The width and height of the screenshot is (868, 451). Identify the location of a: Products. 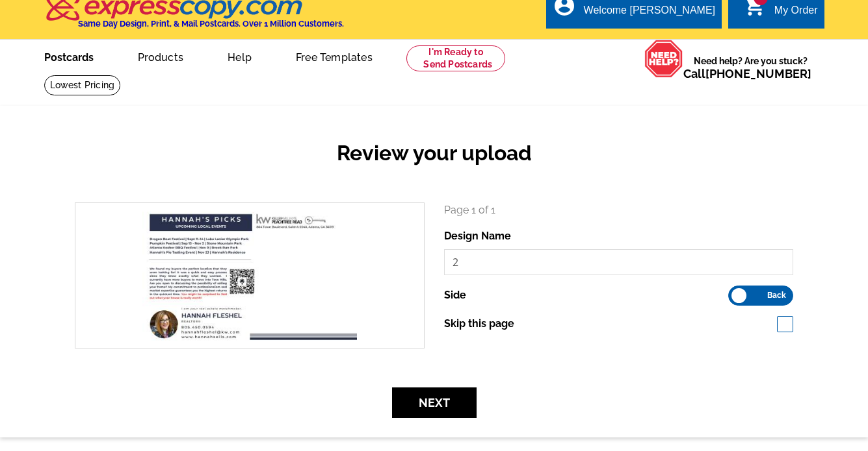
(161, 56).